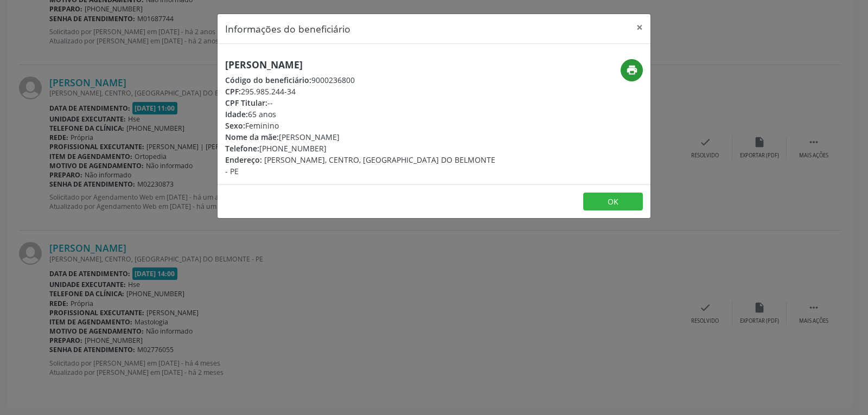 This screenshot has width=868, height=415. Describe the element at coordinates (631, 70) in the screenshot. I see `button: print` at that location.